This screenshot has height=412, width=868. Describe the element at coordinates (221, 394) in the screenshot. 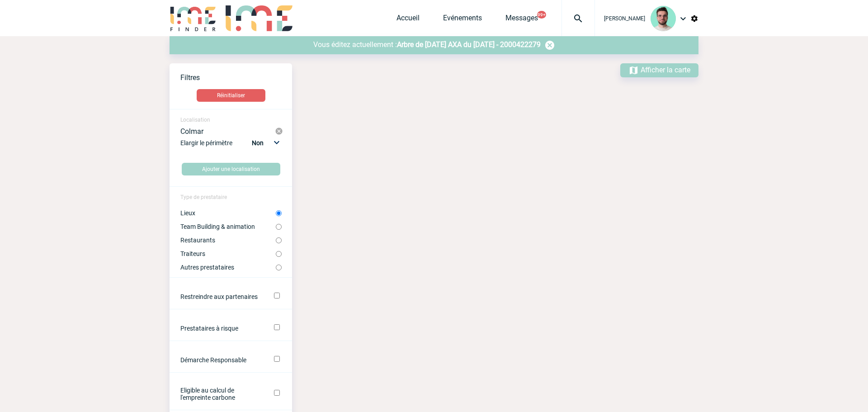

I see `label: Eligible au calcul de l'empreinte carbone` at that location.